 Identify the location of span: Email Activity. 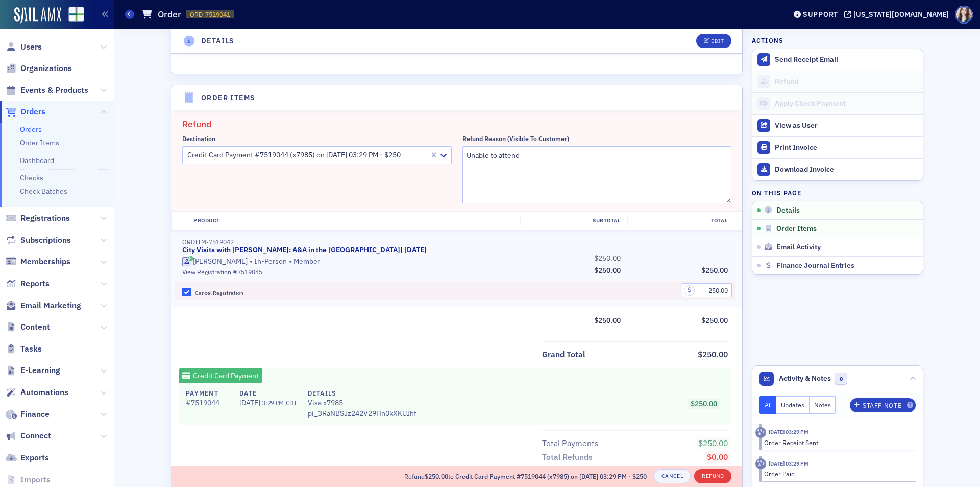
(798, 248).